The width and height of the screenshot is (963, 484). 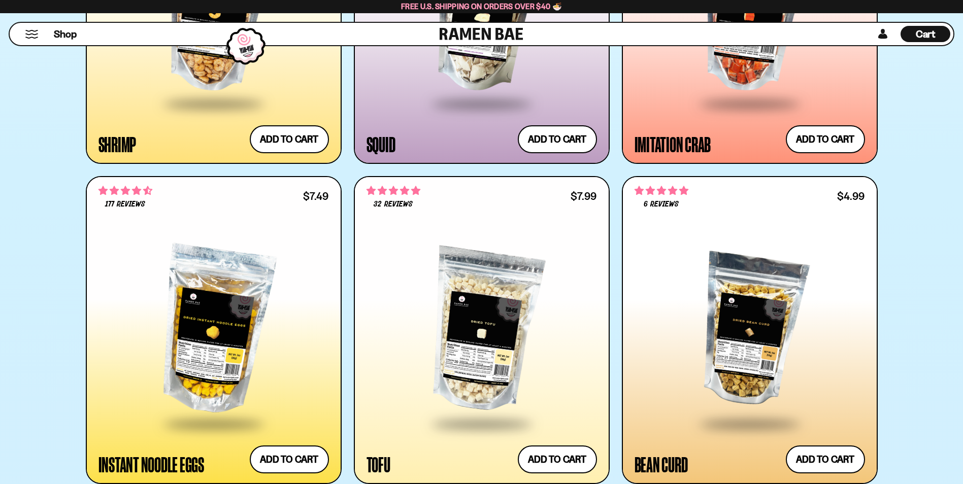 What do you see at coordinates (750, 330) in the screenshot?
I see `a: 5.00 stars 6 reviews $4.99 Bean Curd Add to cart` at bounding box center [750, 330].